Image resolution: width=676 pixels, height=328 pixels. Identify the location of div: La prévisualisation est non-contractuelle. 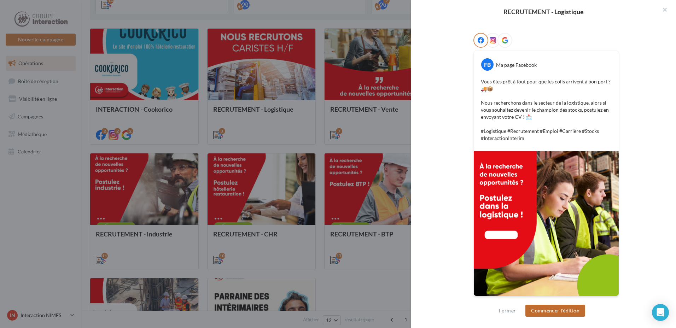
(546, 301).